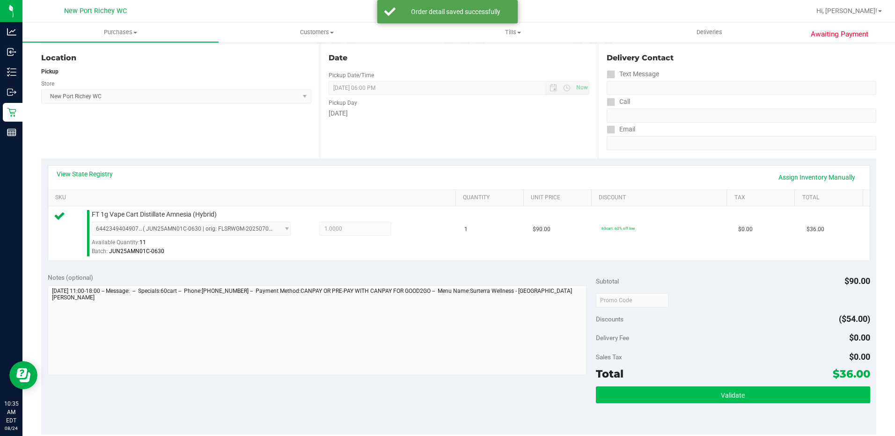 This screenshot has width=895, height=436. I want to click on span: Batch:, so click(100, 251).